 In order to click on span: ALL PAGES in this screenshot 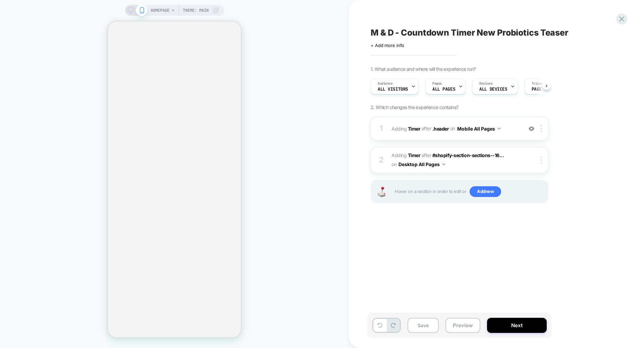, I will do `click(444, 89)`.